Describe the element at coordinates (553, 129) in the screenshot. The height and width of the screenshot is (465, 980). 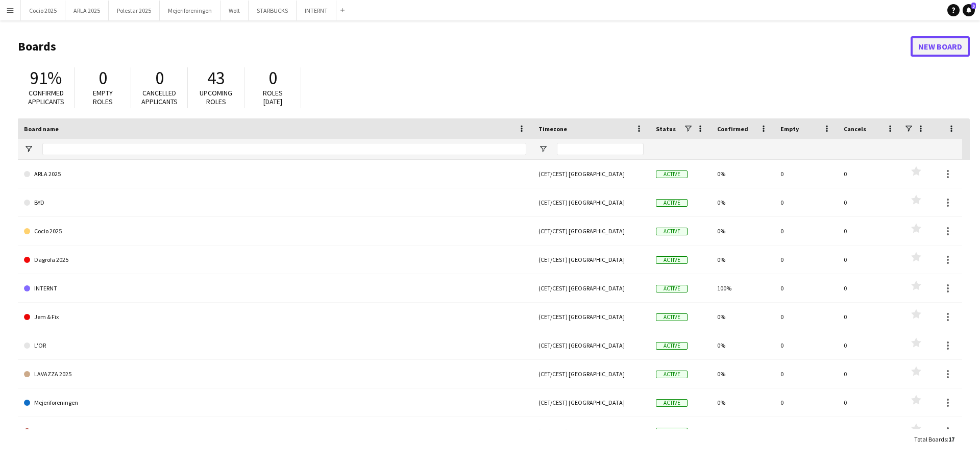
I see `span: Timezone` at that location.